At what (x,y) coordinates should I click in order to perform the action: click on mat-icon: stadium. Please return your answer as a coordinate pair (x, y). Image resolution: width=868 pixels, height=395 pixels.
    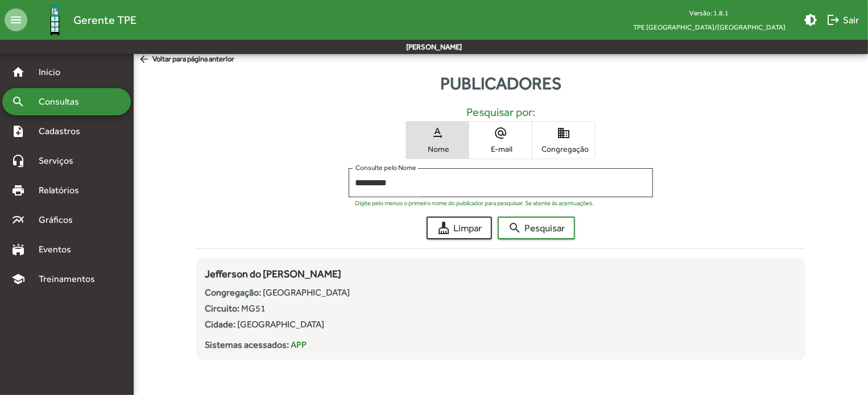
    Looking at the image, I should click on (18, 249).